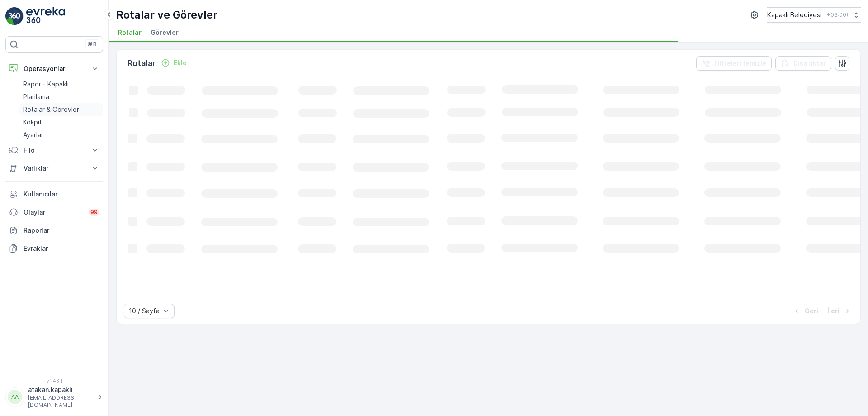  What do you see at coordinates (15, 397) in the screenshot?
I see `div: AA` at bounding box center [15, 397].